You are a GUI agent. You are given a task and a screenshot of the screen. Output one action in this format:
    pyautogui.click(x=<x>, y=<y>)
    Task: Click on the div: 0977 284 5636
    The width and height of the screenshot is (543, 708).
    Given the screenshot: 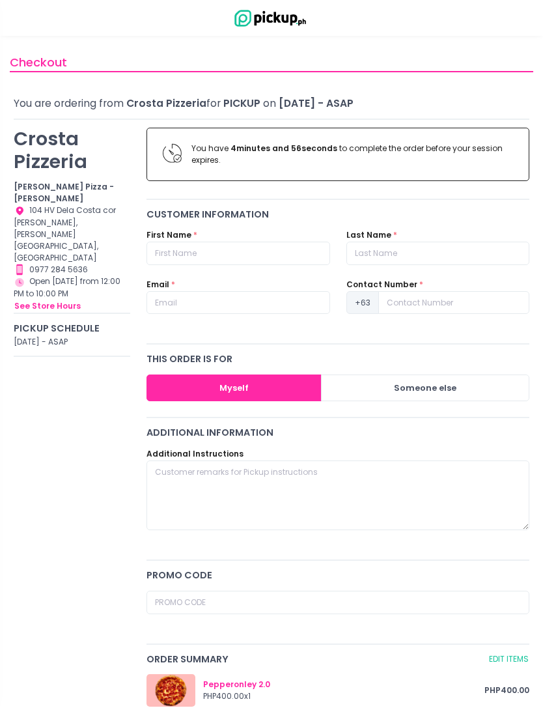 What is the action you would take?
    pyautogui.click(x=72, y=270)
    